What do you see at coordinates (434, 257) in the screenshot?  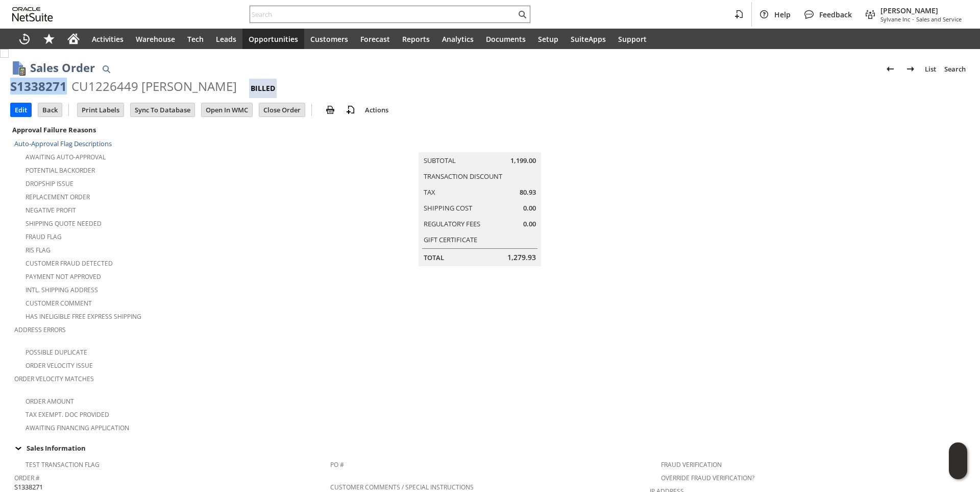 I see `a: Total` at bounding box center [434, 257].